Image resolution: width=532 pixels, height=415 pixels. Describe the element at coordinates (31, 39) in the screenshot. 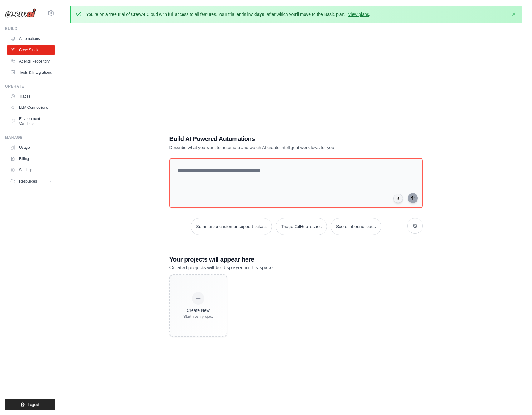

I see `a: Automations` at that location.